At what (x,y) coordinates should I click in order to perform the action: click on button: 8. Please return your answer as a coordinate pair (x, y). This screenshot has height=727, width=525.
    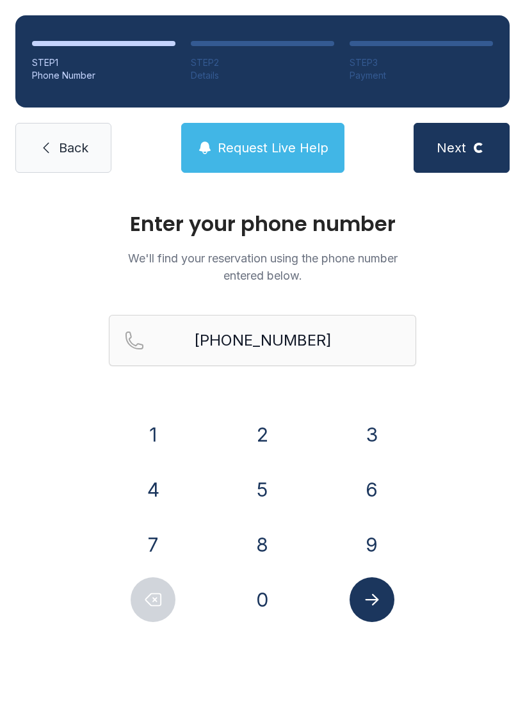
    Looking at the image, I should click on (262, 545).